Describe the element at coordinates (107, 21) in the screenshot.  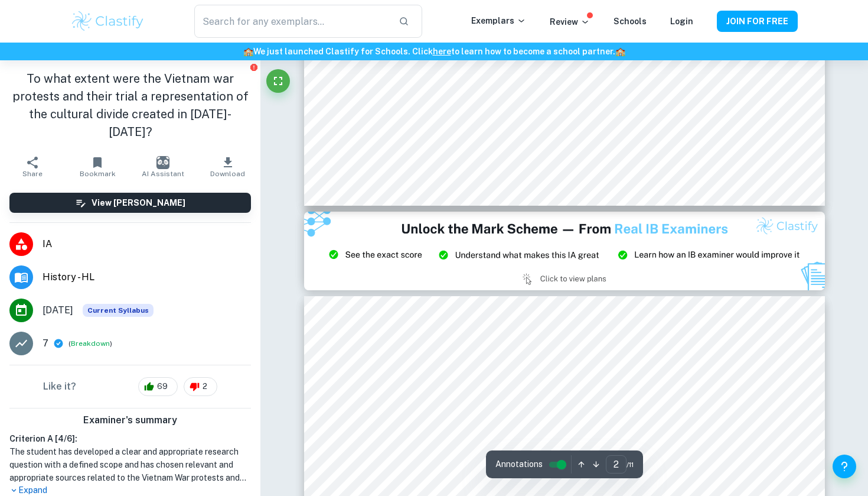
I see `img: Clastify logo` at that location.